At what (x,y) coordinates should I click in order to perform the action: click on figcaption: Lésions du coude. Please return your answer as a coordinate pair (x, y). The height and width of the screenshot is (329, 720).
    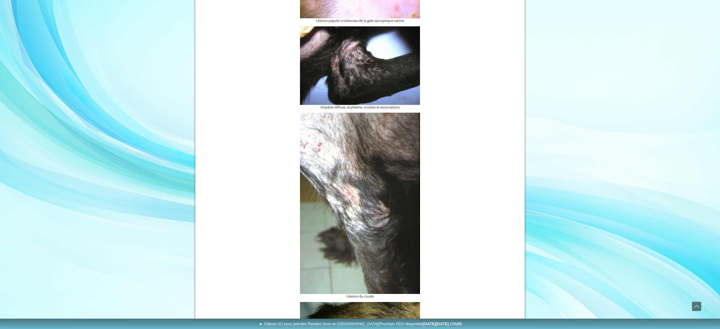
    Looking at the image, I should click on (360, 297).